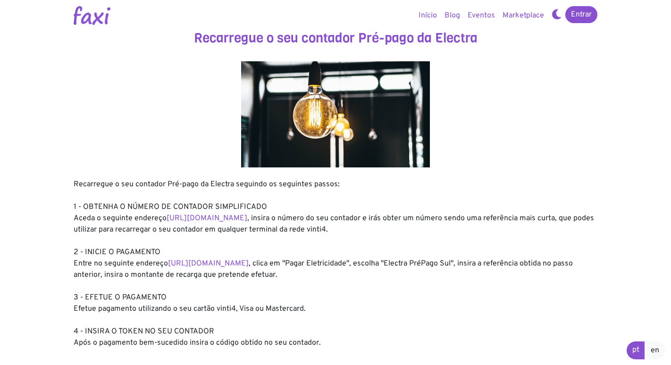 This screenshot has height=365, width=671. I want to click on img: Logotipo Faxi Online, so click(92, 16).